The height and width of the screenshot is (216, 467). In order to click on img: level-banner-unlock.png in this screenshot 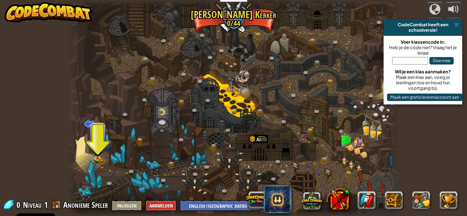, I will do `click(98, 153)`.